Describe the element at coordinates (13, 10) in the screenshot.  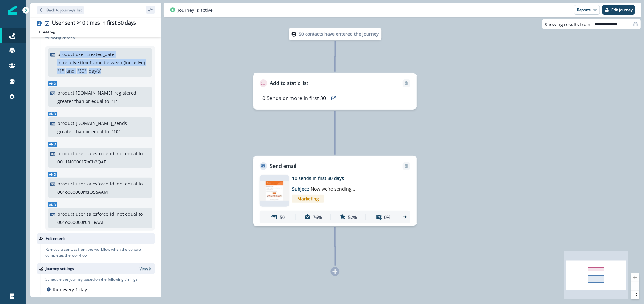
I see `img: Inflection` at that location.